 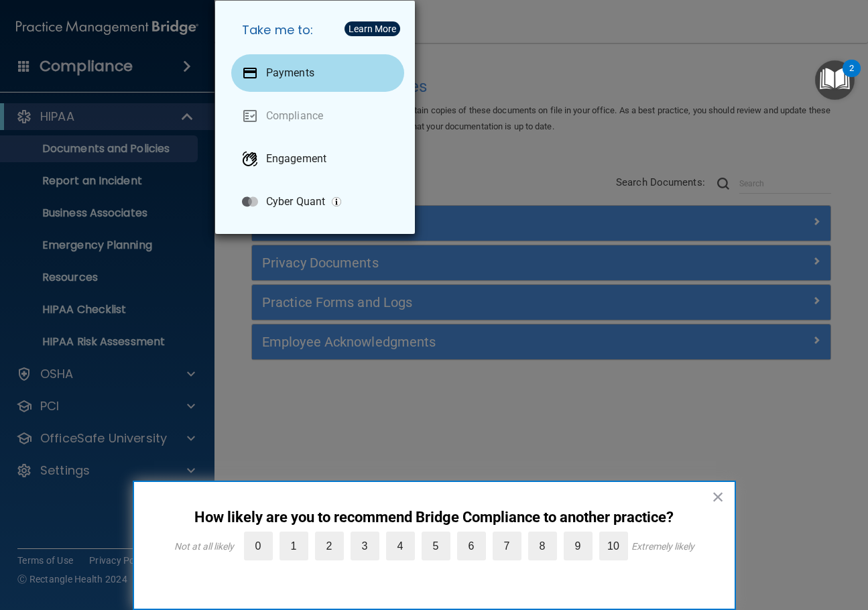 What do you see at coordinates (578, 546) in the screenshot?
I see `label: 9` at bounding box center [578, 546].